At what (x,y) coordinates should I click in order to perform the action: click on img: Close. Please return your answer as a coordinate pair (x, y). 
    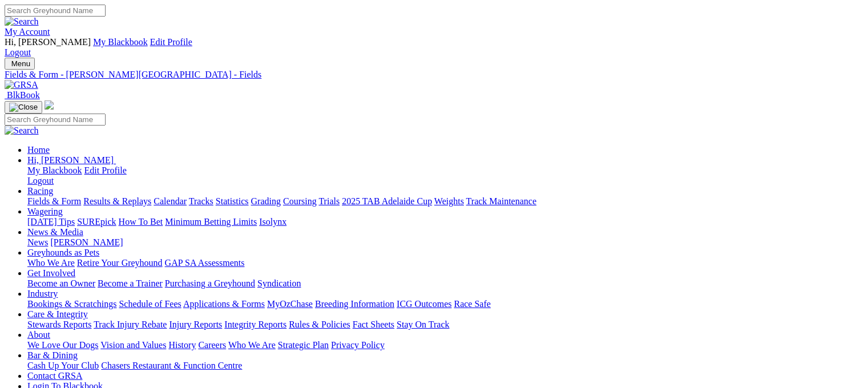
    Looking at the image, I should click on (24, 107).